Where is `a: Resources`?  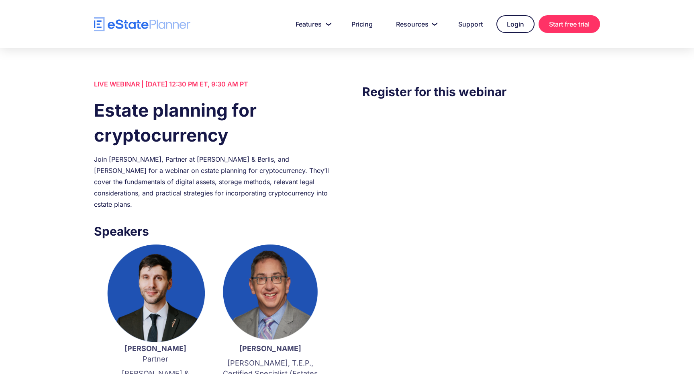
a: Resources is located at coordinates (415, 24).